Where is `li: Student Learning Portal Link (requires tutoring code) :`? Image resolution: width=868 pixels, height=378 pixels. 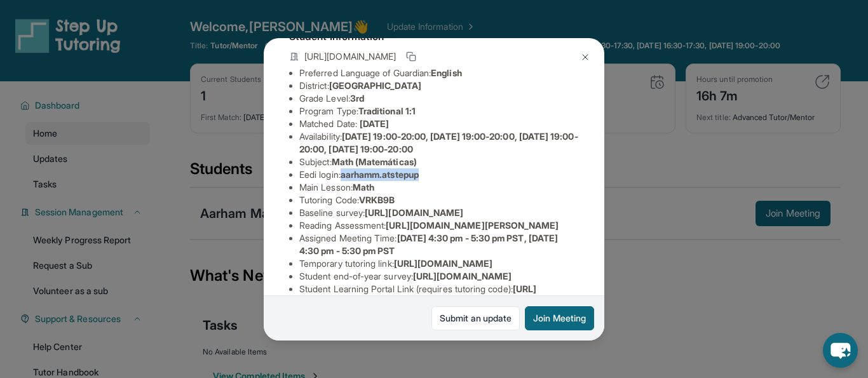 li: Student Learning Portal Link (requires tutoring code) : is located at coordinates (439, 296).